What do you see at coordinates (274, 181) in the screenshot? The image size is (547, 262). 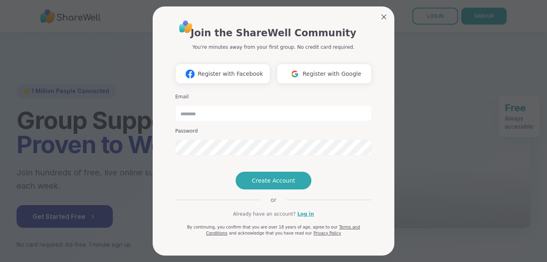 I see `span: Create Account` at bounding box center [274, 181].